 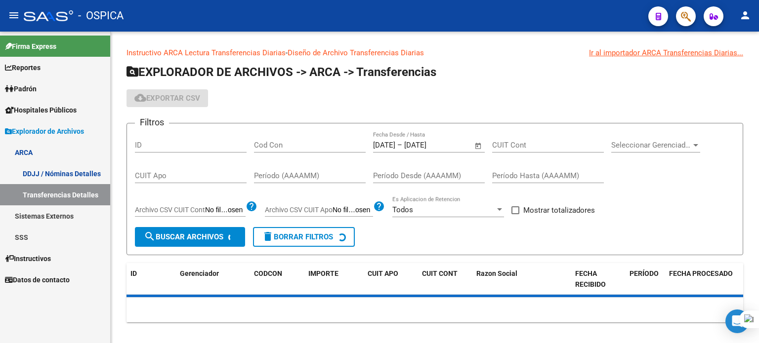 I want to click on mat-icon: delete, so click(x=268, y=237).